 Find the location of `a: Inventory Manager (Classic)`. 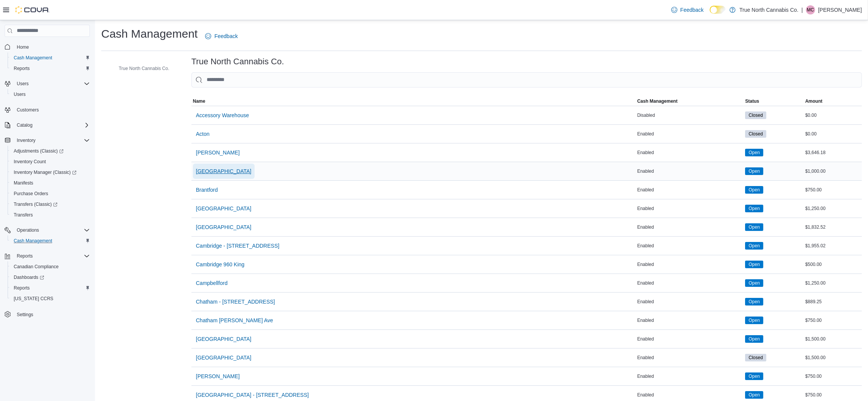

a: Inventory Manager (Classic) is located at coordinates (45, 172).